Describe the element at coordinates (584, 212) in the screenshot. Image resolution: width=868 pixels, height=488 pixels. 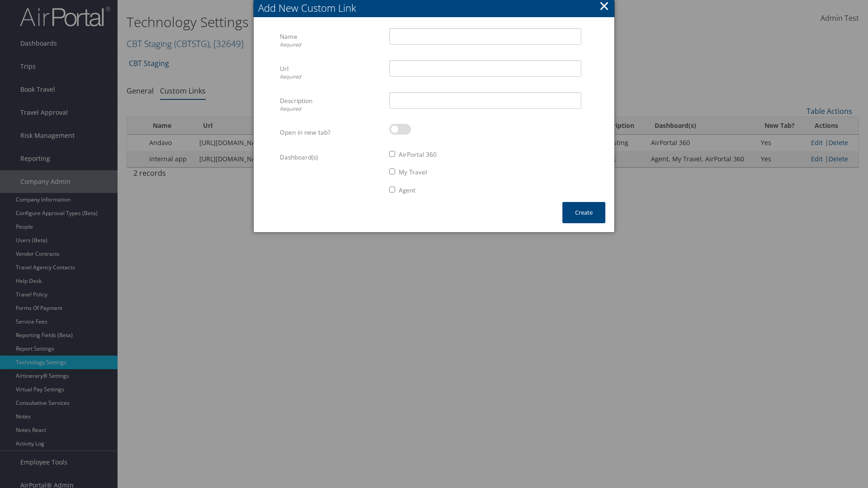
I see `button: Create` at that location.